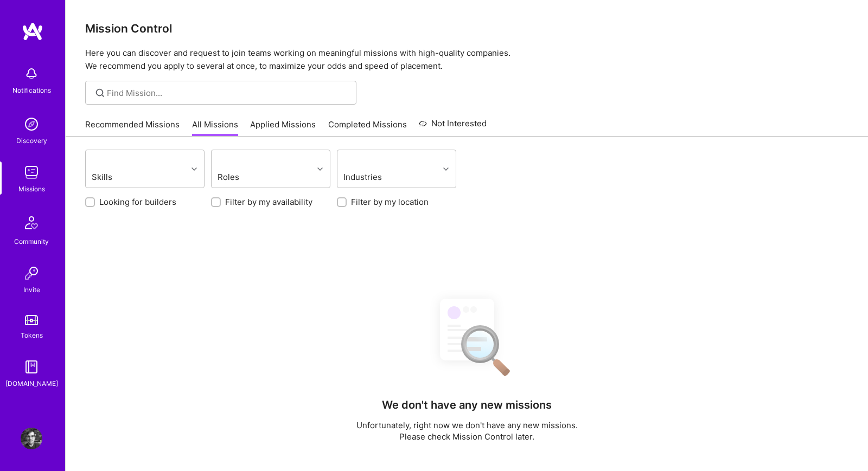 This screenshot has width=868, height=471. Describe the element at coordinates (31, 439) in the screenshot. I see `img: User Avatar` at that location.